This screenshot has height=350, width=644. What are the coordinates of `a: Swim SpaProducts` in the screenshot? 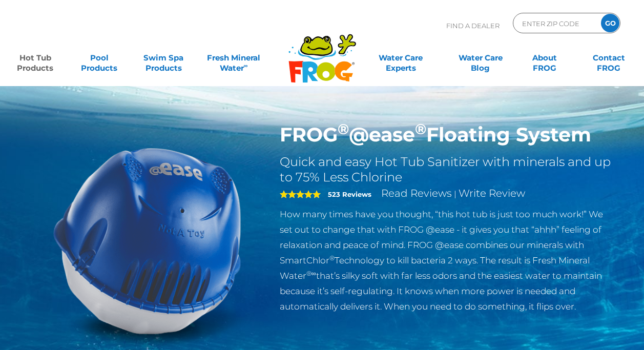 It's located at (163, 58).